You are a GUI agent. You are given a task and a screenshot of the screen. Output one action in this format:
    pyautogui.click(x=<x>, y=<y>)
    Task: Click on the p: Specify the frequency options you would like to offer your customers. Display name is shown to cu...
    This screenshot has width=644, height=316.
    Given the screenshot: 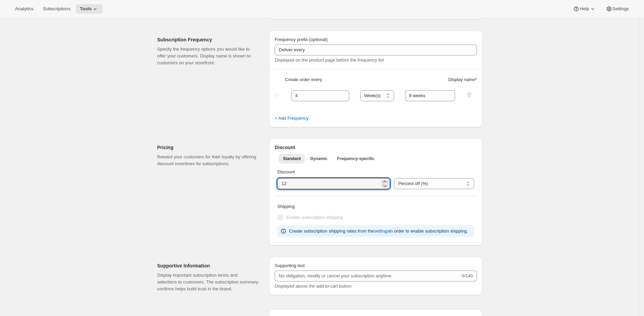 What is the action you would take?
    pyautogui.click(x=207, y=56)
    